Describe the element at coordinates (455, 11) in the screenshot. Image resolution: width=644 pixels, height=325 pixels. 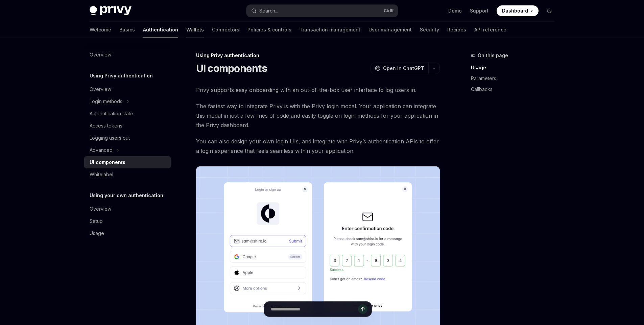
I see `a: Demo` at that location.